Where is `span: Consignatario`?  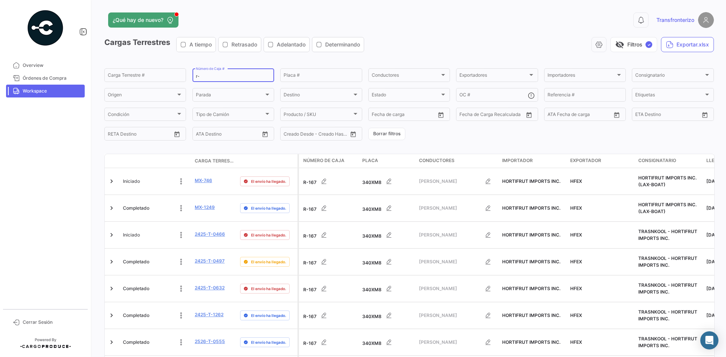 span: Consignatario is located at coordinates (669, 76).